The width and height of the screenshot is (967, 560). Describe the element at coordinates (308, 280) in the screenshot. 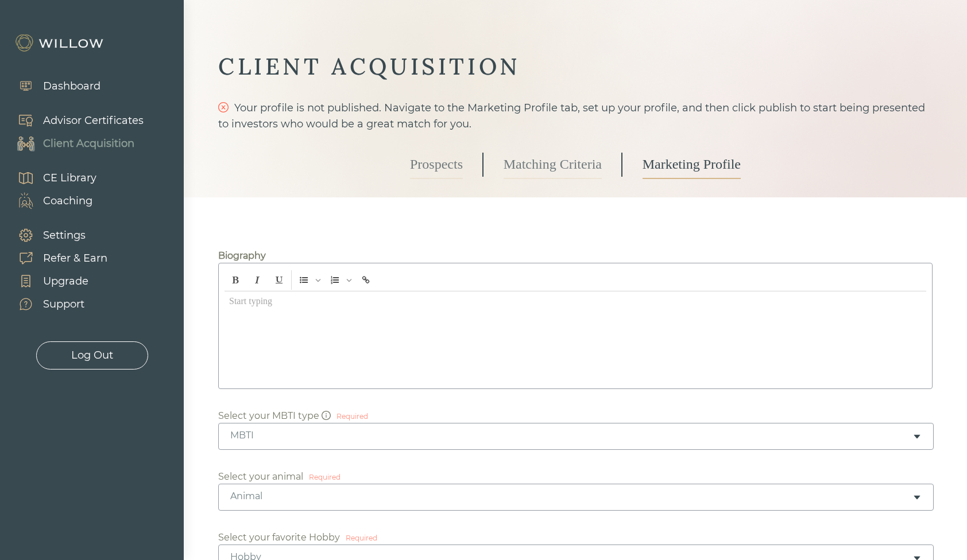

I see `span: Insert Unordered List` at that location.